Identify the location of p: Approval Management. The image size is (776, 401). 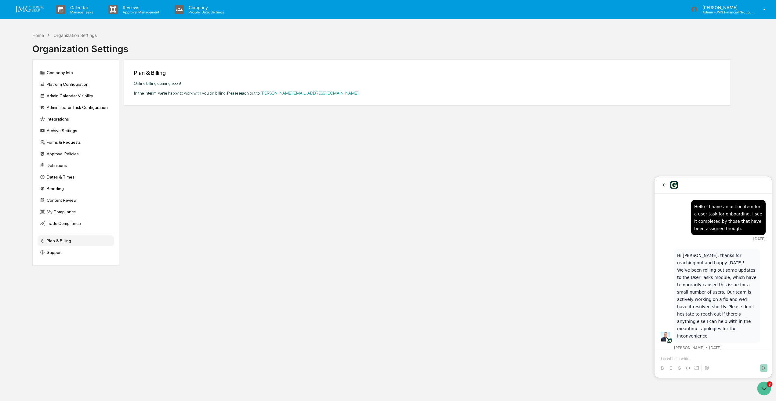
(140, 12).